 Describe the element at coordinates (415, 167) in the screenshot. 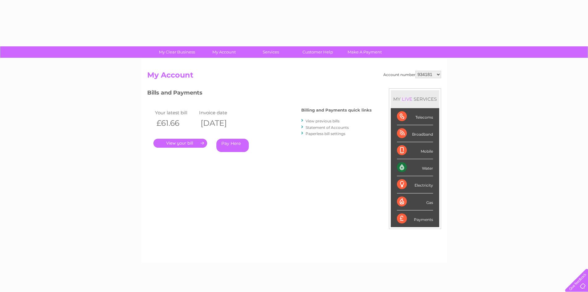

I see `div: Water` at that location.